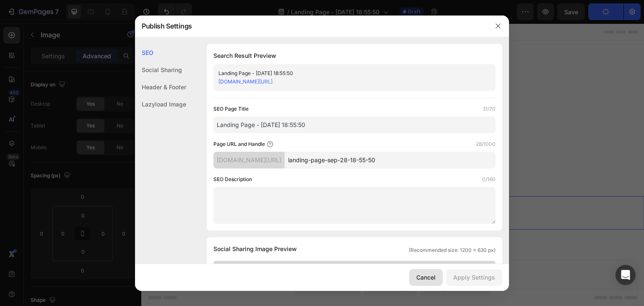  Describe the element at coordinates (248, 265) in the screenshot. I see `span: from URL or image` at that location.